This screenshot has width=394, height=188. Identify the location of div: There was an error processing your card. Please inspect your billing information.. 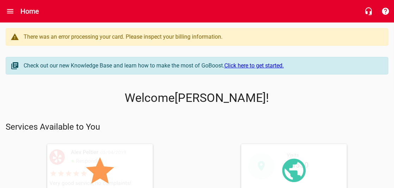
(202, 37).